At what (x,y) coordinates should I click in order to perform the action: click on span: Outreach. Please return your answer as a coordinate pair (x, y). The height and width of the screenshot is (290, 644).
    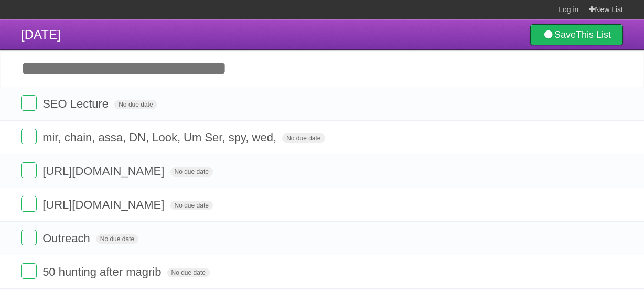
    Looking at the image, I should click on (68, 238).